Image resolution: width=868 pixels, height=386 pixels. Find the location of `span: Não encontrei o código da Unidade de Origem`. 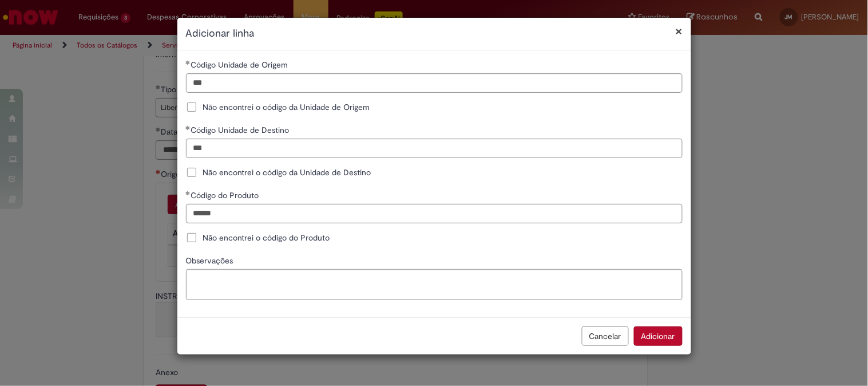

span: Não encontrei o código da Unidade de Origem is located at coordinates (287, 107).